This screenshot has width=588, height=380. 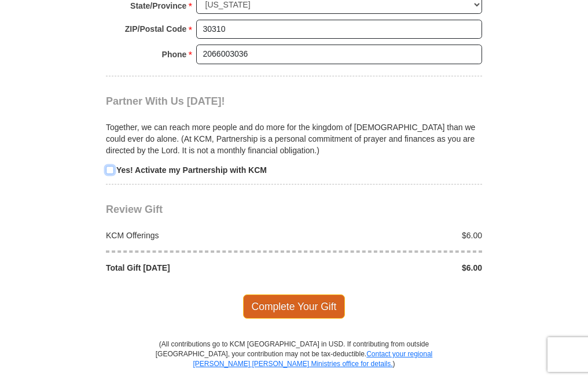 I want to click on span: Complete Your Gift, so click(x=294, y=306).